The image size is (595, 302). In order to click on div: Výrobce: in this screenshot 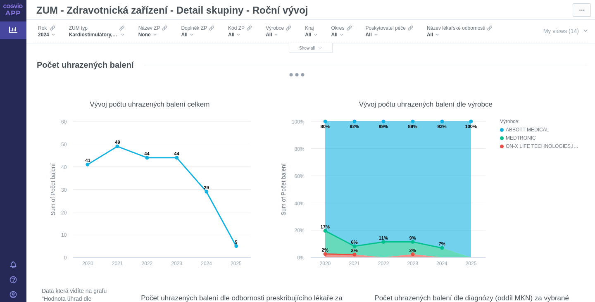, I will do `click(539, 121)`.